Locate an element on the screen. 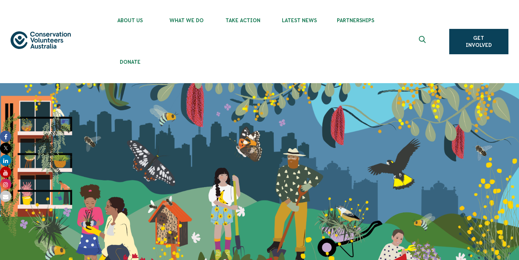  span: Partnerships is located at coordinates (355, 20).